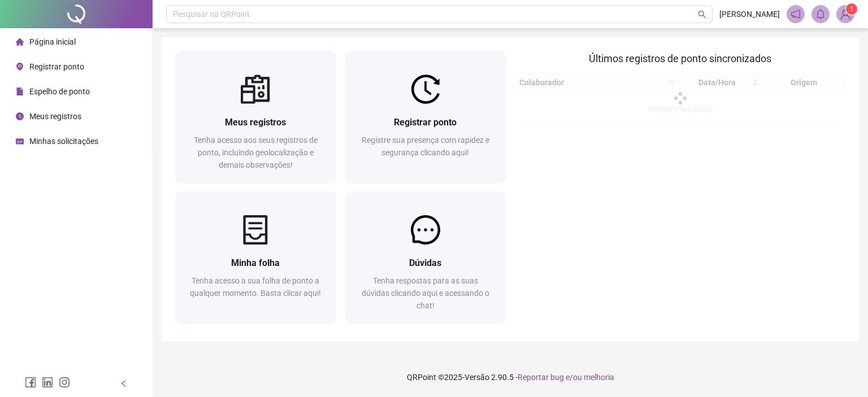 The height and width of the screenshot is (397, 868). I want to click on span: Tenha acesso aos seus registros de ponto, incluindo geolocalização e demais observações!, so click(255, 153).